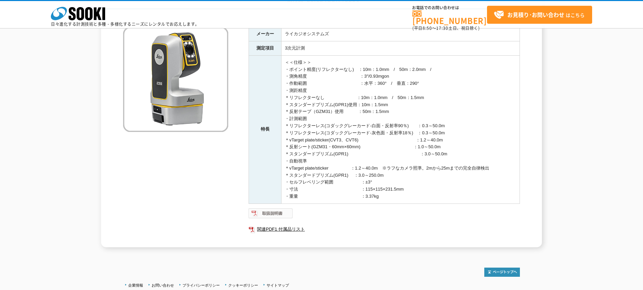 This screenshot has height=290, width=643. I want to click on strong: お見積り･お問い合わせ, so click(536, 15).